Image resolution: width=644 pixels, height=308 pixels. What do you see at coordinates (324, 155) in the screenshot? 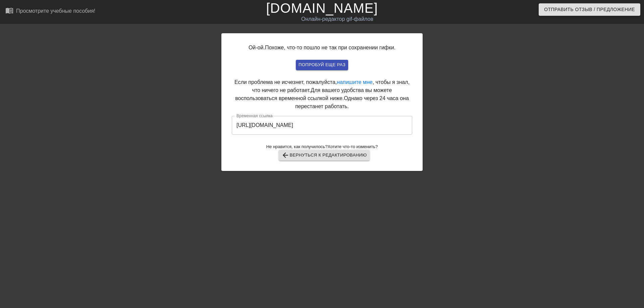
I see `button: Вернуться к редактированию` at bounding box center [324, 155].